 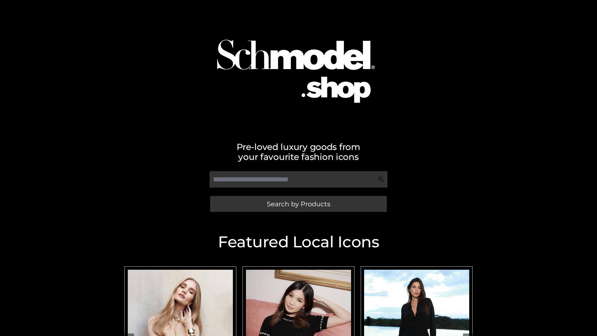 What do you see at coordinates (299, 204) in the screenshot?
I see `span: Search by Products` at bounding box center [299, 204].